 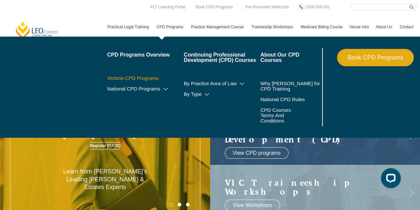 I want to click on a: Contact, so click(x=407, y=27).